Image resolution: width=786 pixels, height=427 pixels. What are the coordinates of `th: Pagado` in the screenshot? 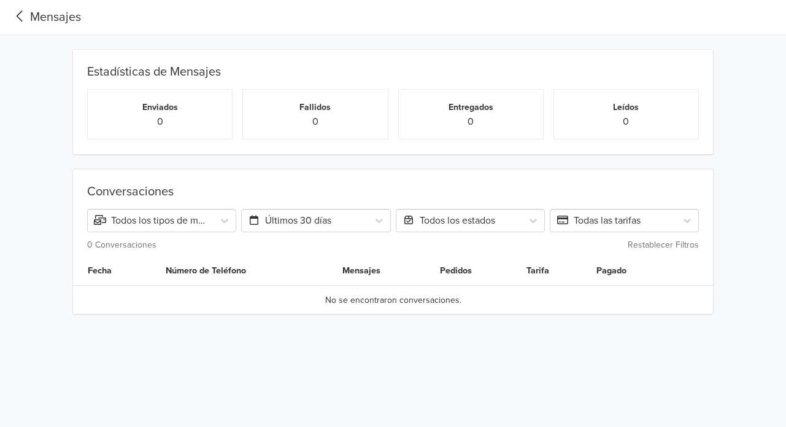 It's located at (631, 271).